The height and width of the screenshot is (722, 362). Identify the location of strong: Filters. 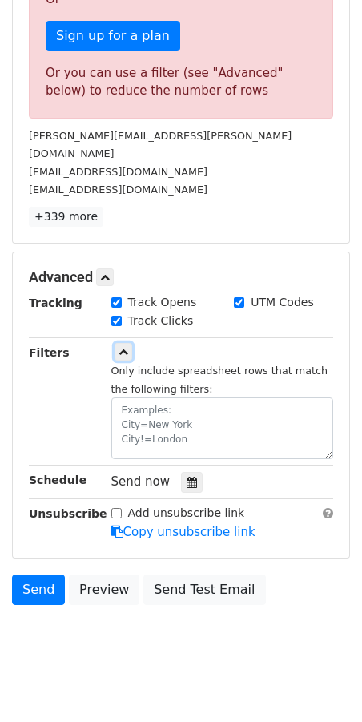
(49, 352).